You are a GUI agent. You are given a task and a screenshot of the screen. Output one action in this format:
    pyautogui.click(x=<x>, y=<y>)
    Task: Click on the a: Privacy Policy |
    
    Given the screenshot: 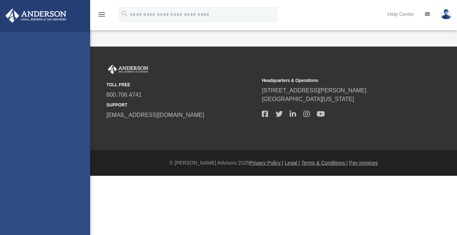 What is the action you would take?
    pyautogui.click(x=266, y=163)
    